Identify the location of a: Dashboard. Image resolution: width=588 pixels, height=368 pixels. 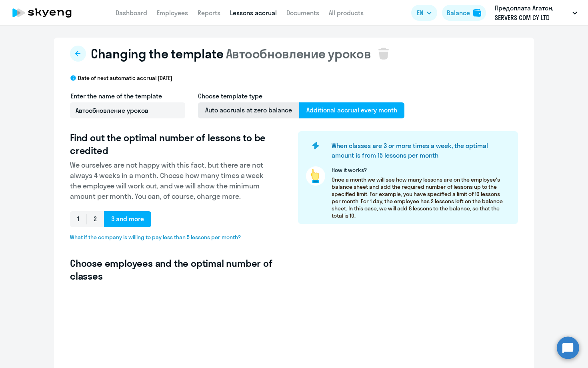
(131, 13).